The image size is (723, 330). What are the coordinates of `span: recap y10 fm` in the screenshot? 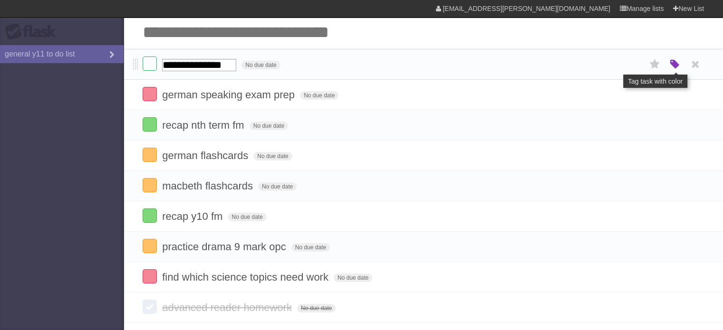 It's located at (193, 216).